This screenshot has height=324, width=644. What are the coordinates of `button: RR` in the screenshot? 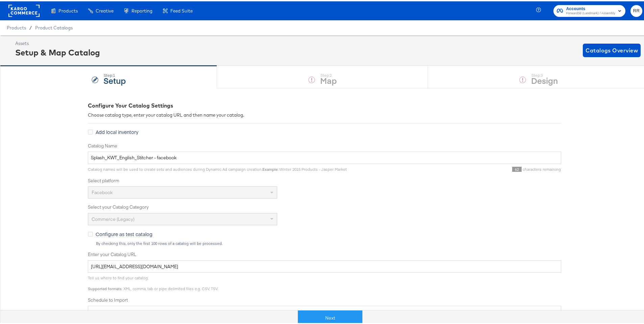 It's located at (636, 10).